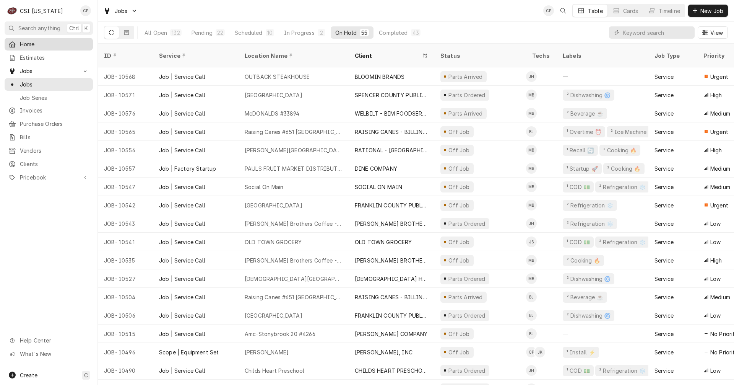 The width and height of the screenshot is (734, 385). Describe the element at coordinates (54, 150) in the screenshot. I see `span: Vendors` at that location.